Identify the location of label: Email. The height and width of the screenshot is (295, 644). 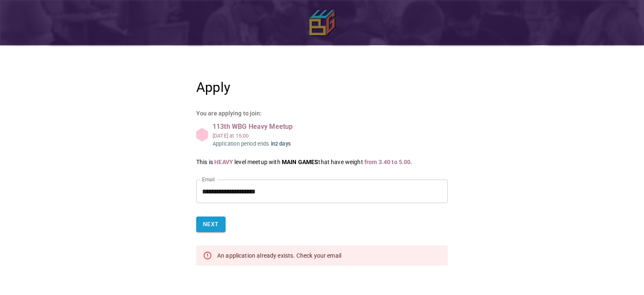
(209, 179).